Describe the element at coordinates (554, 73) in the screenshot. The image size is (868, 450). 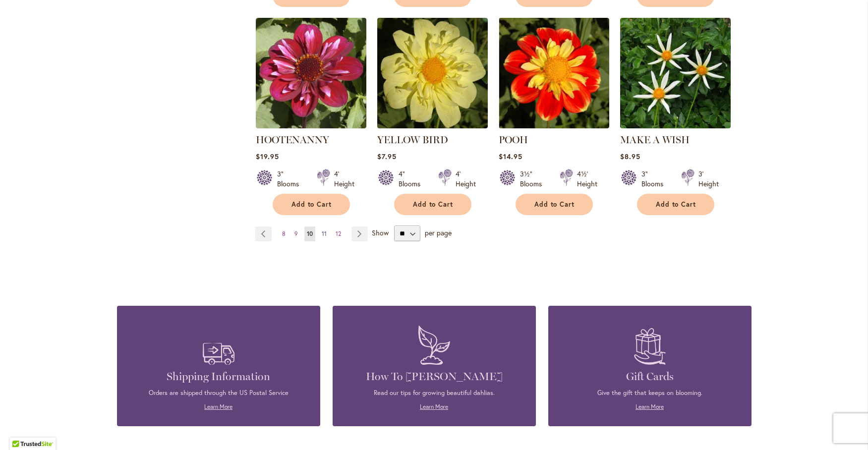
I see `img: POOH` at that location.